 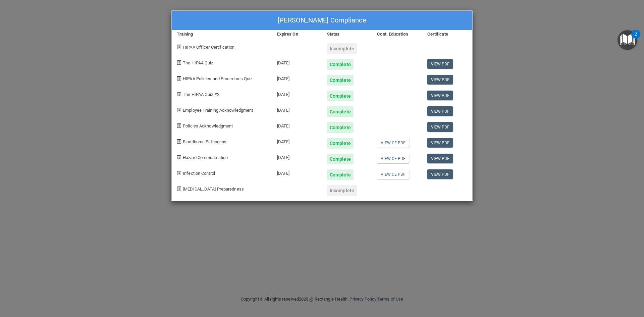 What do you see at coordinates (217, 79) in the screenshot?
I see `span: HIPAA Policies and Procedures Quiz` at bounding box center [217, 79].